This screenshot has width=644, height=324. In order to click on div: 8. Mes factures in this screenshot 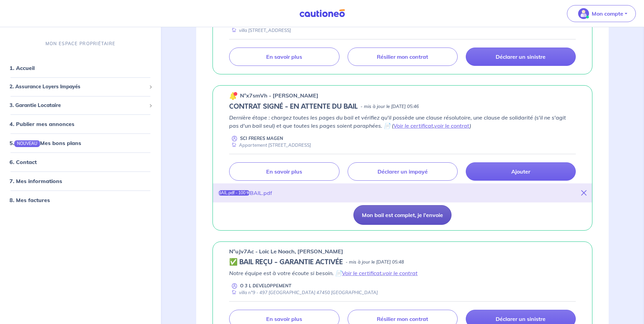, I will do `click(81, 200)`.